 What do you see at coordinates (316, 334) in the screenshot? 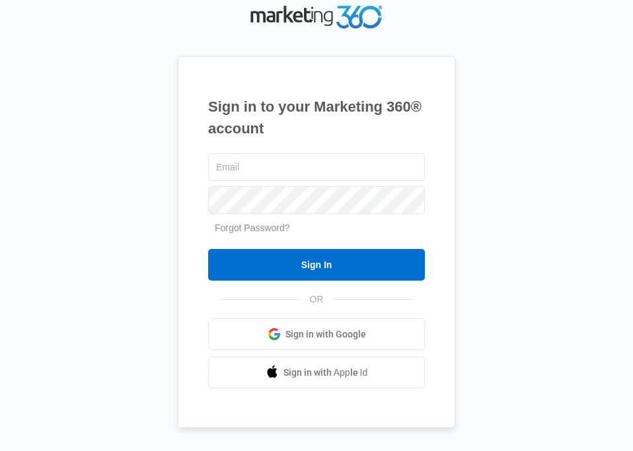
I see `a: Sign in with Google` at bounding box center [316, 334].